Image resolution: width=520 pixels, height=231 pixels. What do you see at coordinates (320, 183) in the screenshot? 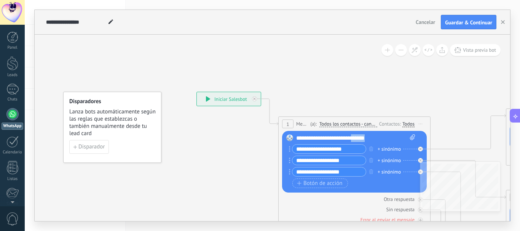
I see `span: Botón de acción` at bounding box center [320, 183].